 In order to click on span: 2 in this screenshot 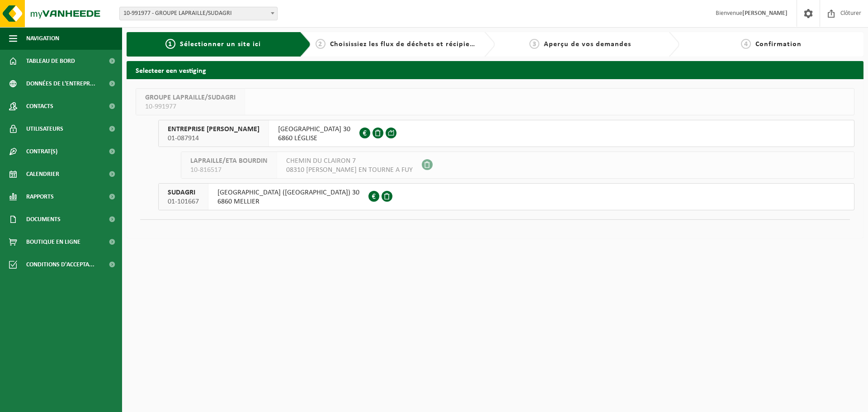, I will do `click(321, 44)`.